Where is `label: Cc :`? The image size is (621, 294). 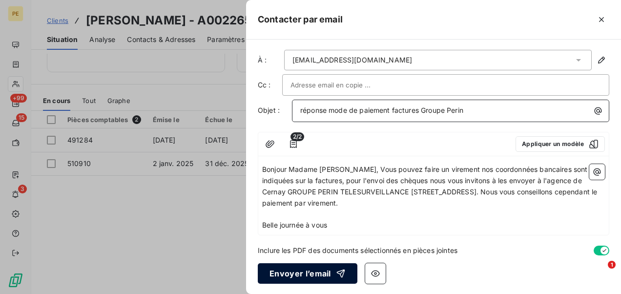 label: Cc : is located at coordinates (270, 85).